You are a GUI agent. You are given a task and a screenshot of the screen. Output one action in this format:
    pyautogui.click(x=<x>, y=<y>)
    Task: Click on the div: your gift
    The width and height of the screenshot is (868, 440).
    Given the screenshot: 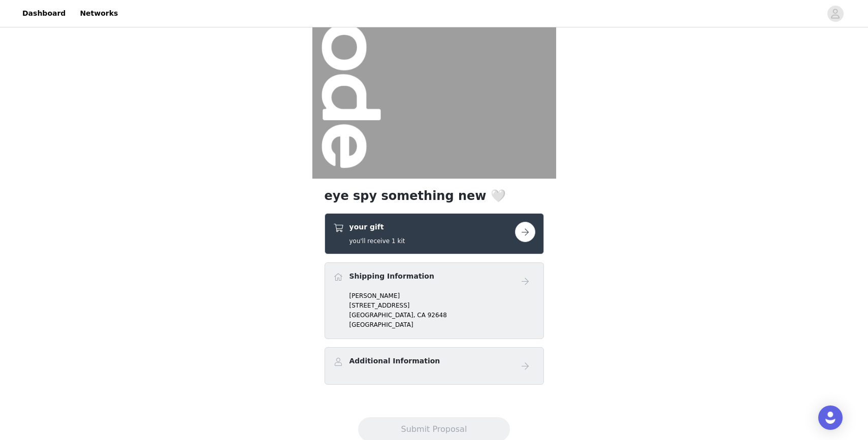 What is the action you would take?
    pyautogui.click(x=434, y=234)
    